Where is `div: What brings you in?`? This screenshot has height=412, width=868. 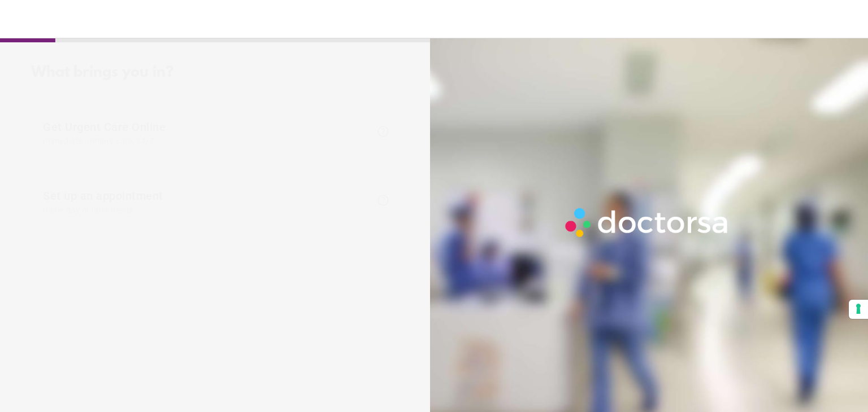 div: What brings you in? is located at coordinates (216, 73).